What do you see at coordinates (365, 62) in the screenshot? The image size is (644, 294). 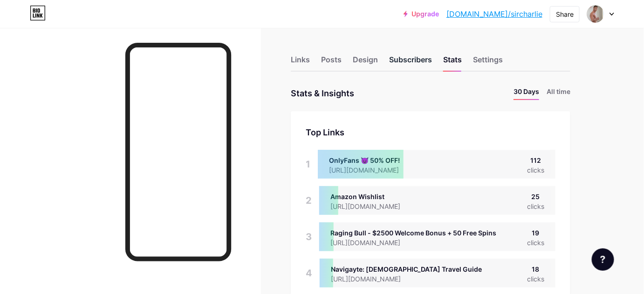 I see `div: Design` at bounding box center [365, 62].